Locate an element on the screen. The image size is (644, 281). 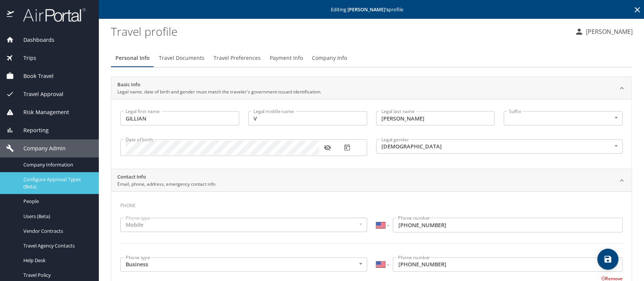
span: Configure Approval Types (Beta) is located at coordinates (57, 183).